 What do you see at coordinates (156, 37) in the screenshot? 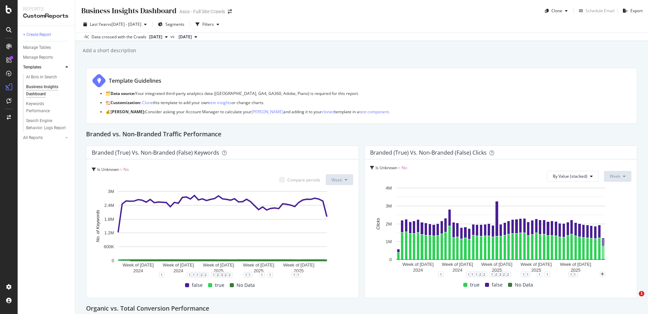
I see `span: 2025 Aug. 26th` at bounding box center [156, 37].